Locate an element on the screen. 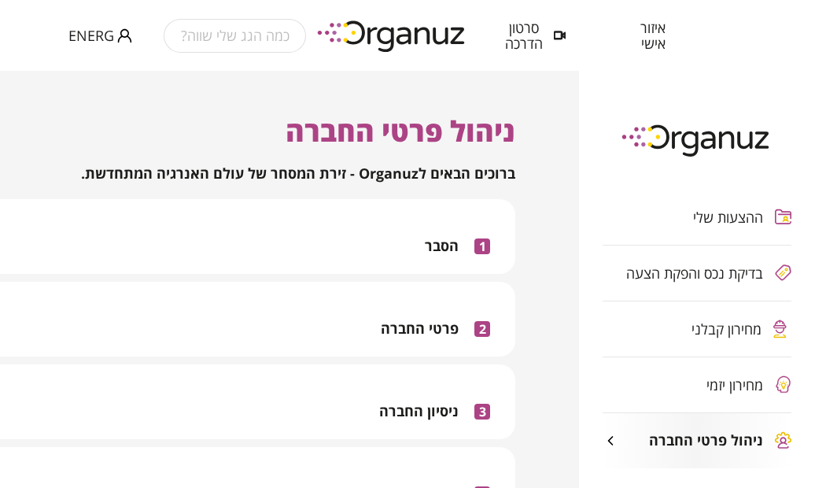 The image size is (815, 488). span: ברוכים הבאים לOrganuz - זירת המסחר של עולם האנרגיה המתחדשת. is located at coordinates (298, 173).